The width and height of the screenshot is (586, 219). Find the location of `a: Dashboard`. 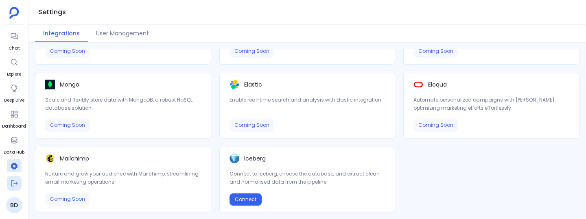

a: Dashboard is located at coordinates (14, 118).